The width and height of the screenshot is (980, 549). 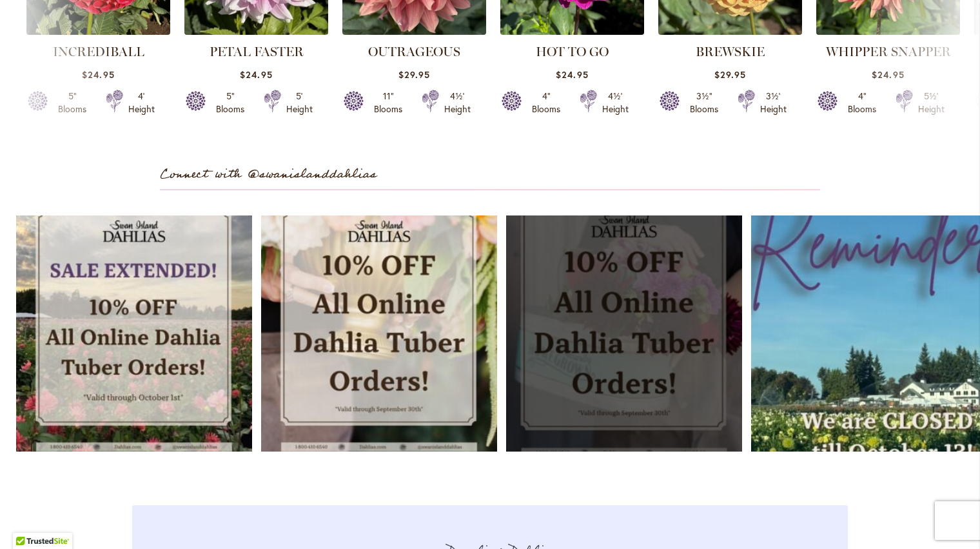 What do you see at coordinates (414, 52) in the screenshot?
I see `a: OUTRAGEOUS` at bounding box center [414, 52].